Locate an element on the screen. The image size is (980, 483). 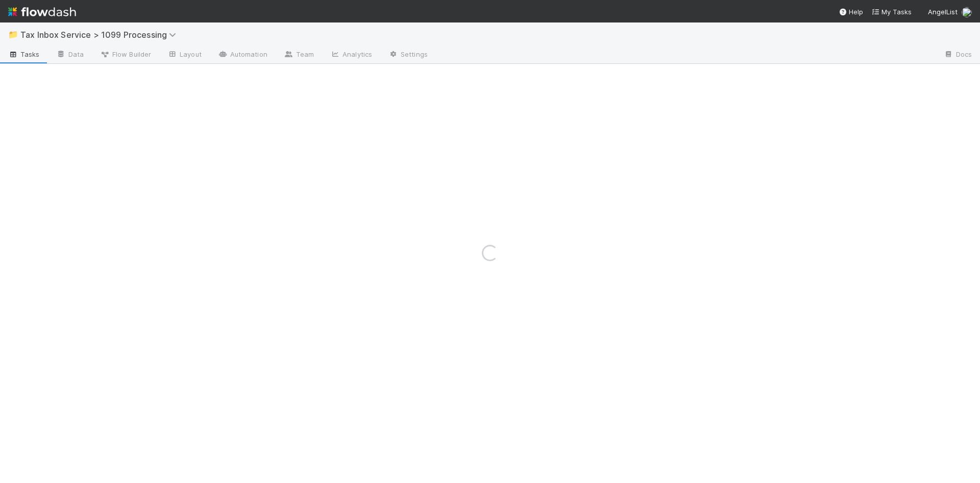
img: logo-inverted-e16ddd16eac7371096b0.svg is located at coordinates (42, 12).